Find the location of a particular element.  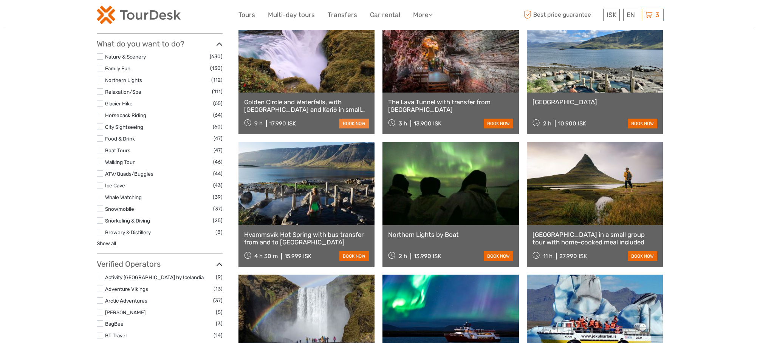

a: Snowmobile is located at coordinates (119, 209).